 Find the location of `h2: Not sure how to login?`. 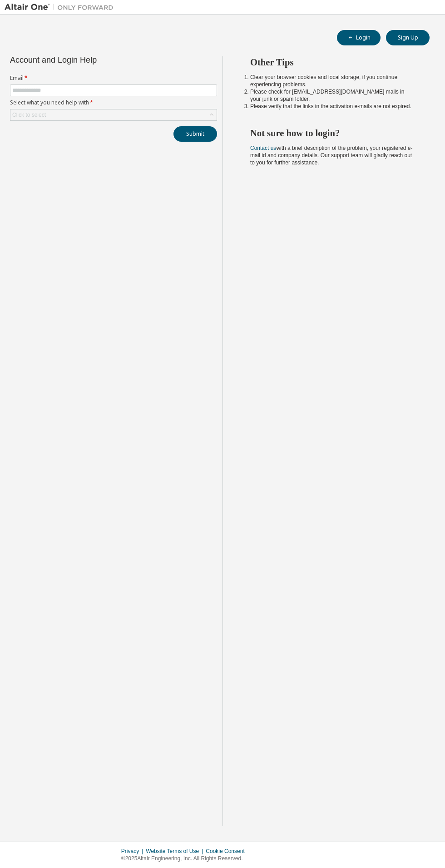

h2: Not sure how to login? is located at coordinates (332, 133).